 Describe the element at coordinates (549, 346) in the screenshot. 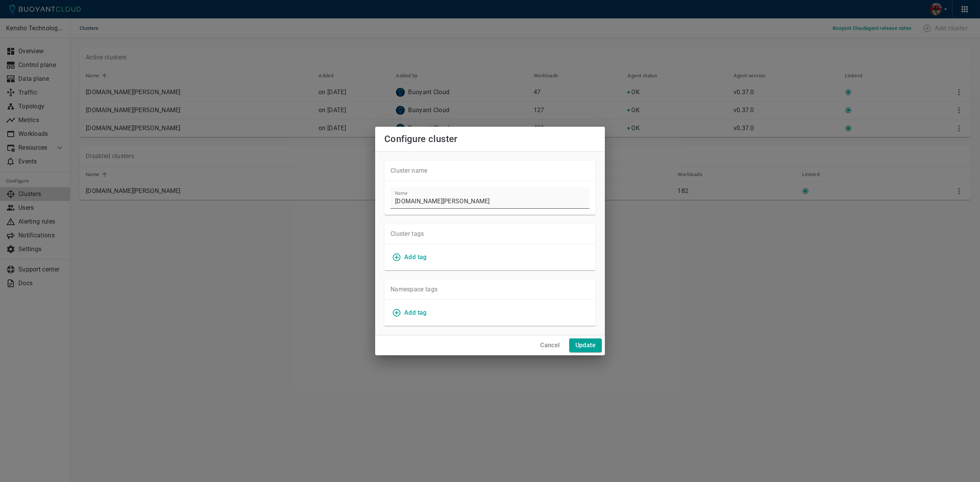

I see `button: Cancel` at that location.